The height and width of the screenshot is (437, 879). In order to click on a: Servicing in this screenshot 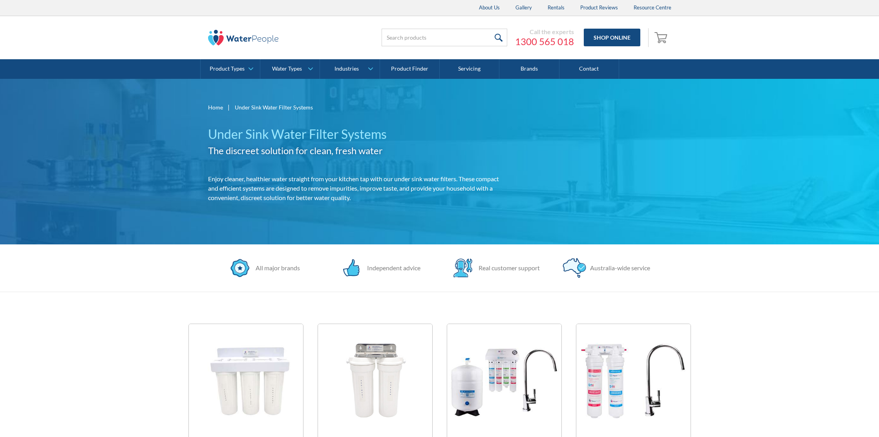, I will do `click(470, 69)`.